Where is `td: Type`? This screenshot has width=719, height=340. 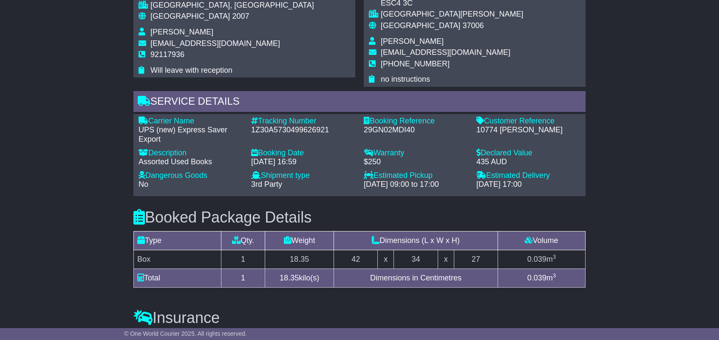 td: Type is located at coordinates (178, 240).